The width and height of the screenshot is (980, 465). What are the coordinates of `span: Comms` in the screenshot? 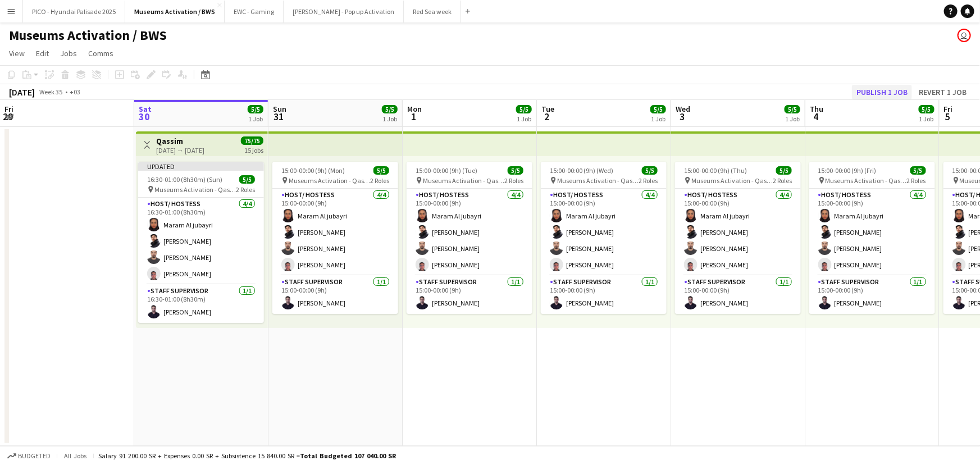 It's located at (101, 53).